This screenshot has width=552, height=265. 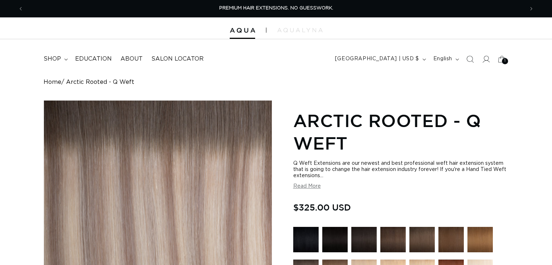 I want to click on div: Q Weft Extensions are our newest and best professional weft hair extension system that is going t..., so click(x=401, y=170).